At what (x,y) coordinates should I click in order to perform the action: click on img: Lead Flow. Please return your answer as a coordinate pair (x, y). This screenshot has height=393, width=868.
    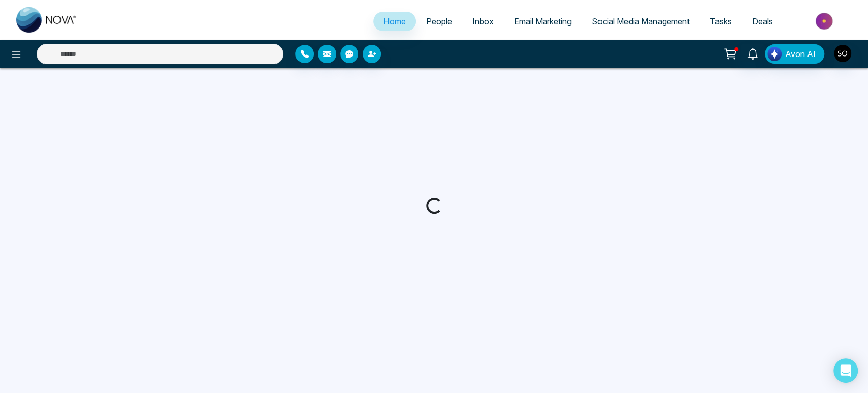
    Looking at the image, I should click on (775, 54).